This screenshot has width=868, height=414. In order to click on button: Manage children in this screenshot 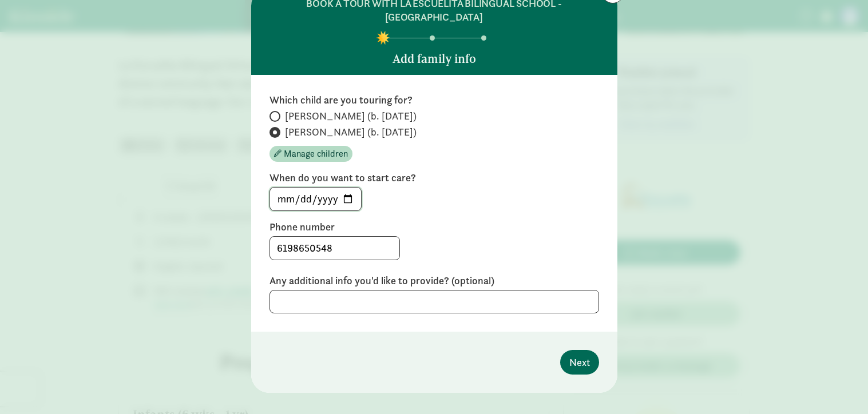, I will do `click(311, 154)`.